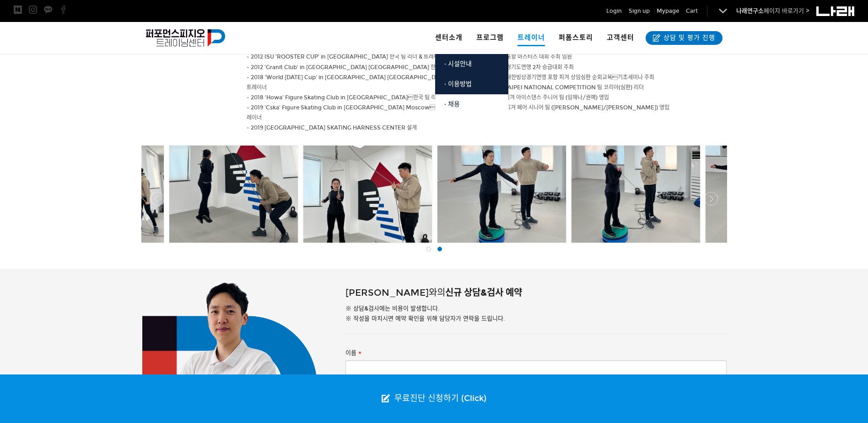 The width and height of the screenshot is (868, 423). Describe the element at coordinates (531, 38) in the screenshot. I see `a: 트레이너` at that location.